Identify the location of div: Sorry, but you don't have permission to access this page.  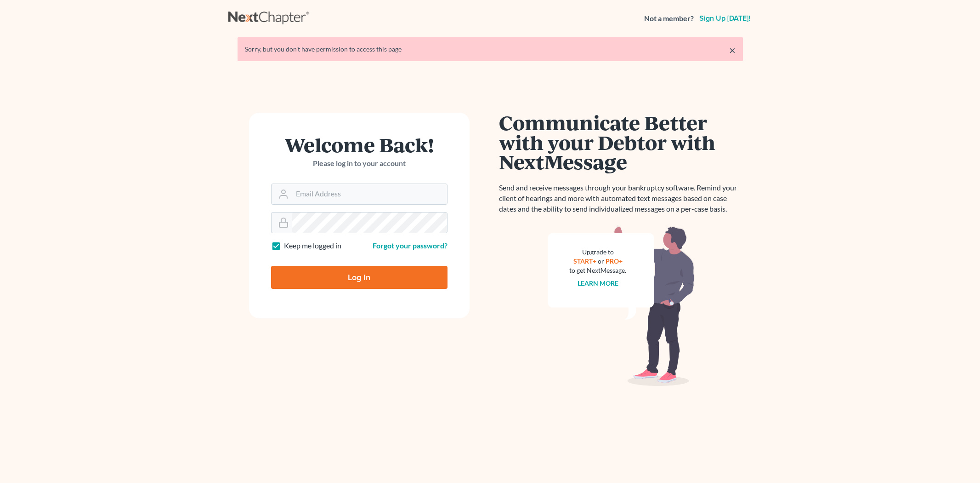
(490, 49).